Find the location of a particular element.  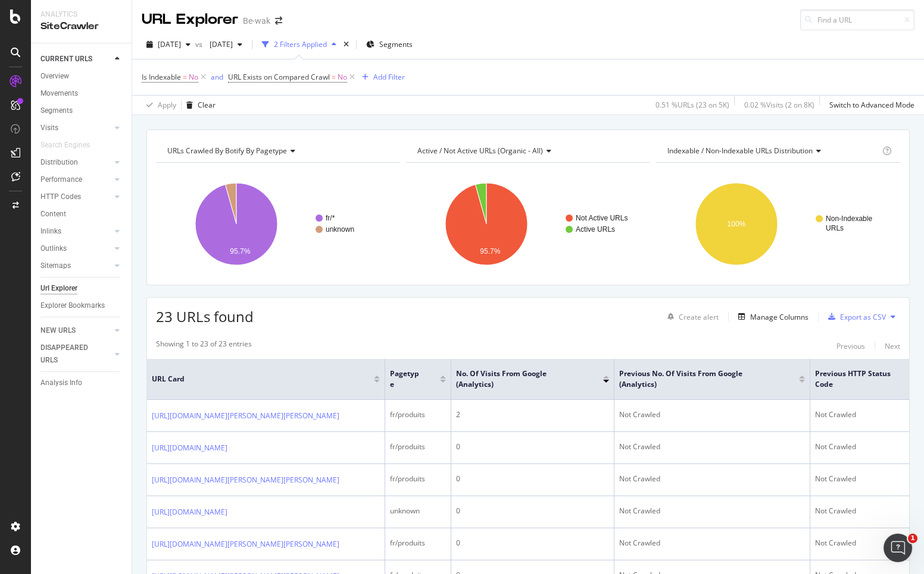

span: No. of Visits from Google (Analytics) is located at coordinates (520, 379).